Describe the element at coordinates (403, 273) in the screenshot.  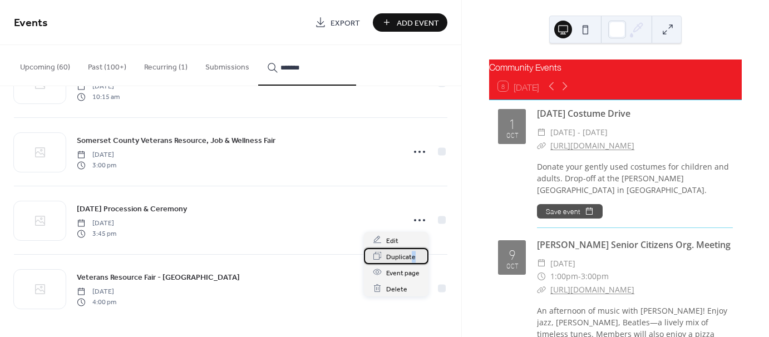
I see `span: Event page` at that location.